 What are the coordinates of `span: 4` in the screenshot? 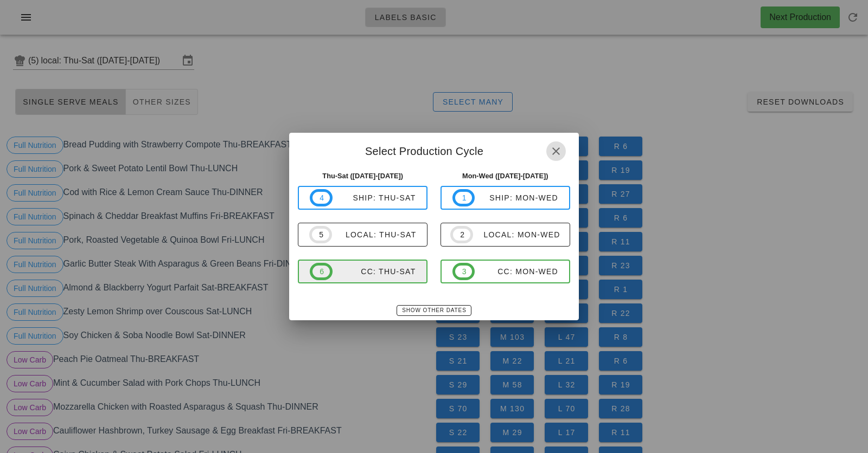 It's located at (321, 198).